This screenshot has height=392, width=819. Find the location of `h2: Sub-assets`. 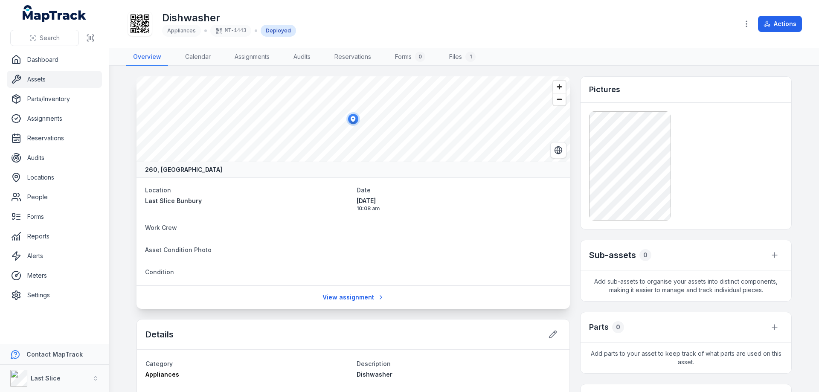

h2: Sub-assets is located at coordinates (612, 255).